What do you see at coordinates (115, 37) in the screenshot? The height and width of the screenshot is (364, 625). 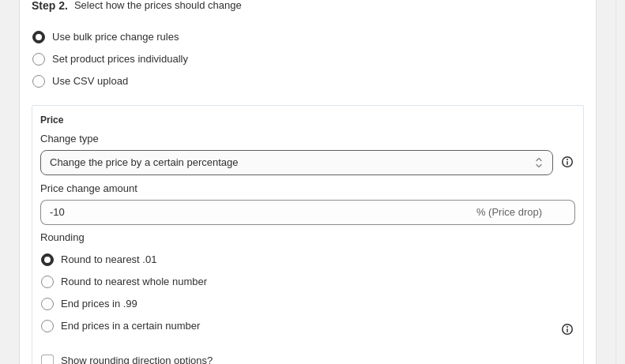 I see `span: Use bulk price change rules` at bounding box center [115, 37].